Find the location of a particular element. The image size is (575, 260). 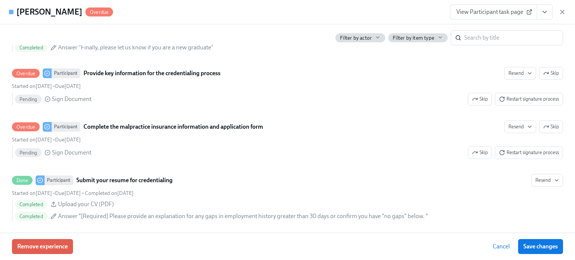

button: Save changes is located at coordinates (540, 247).